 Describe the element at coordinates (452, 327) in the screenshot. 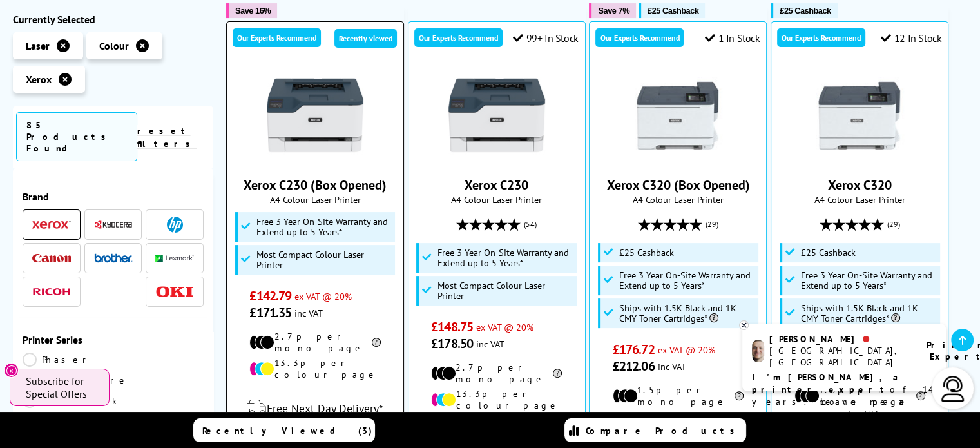

I see `span: £148.75` at that location.